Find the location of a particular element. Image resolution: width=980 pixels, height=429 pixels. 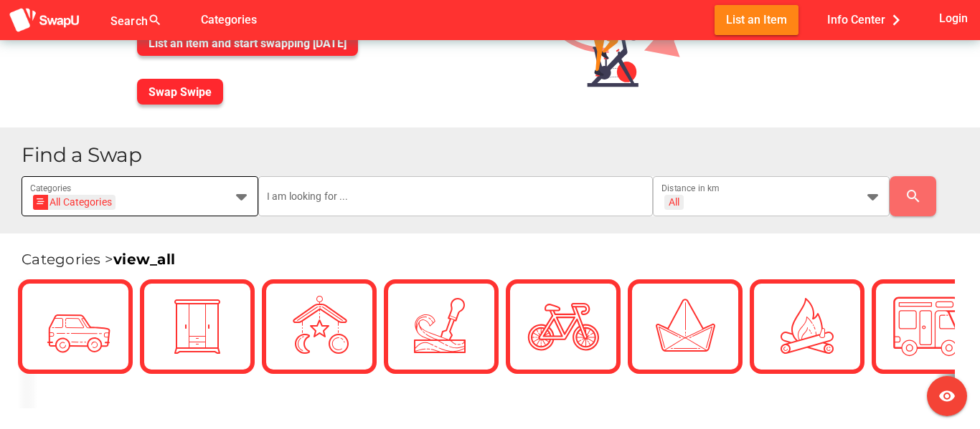

i: search is located at coordinates (913, 196).